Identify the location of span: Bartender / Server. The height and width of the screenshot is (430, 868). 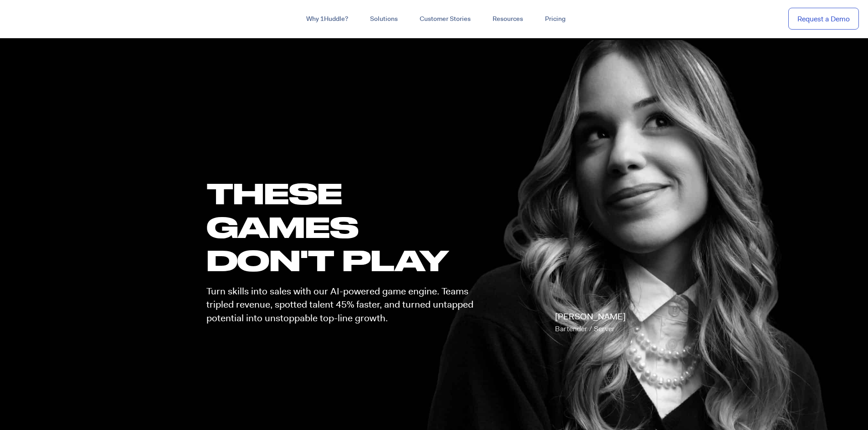
(585, 329).